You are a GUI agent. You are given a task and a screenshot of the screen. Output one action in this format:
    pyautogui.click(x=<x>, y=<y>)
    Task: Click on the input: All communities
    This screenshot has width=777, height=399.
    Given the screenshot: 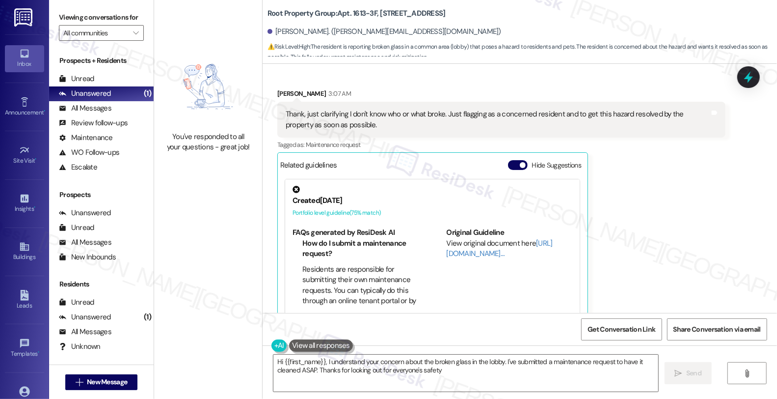 What is the action you would take?
    pyautogui.click(x=96, y=33)
    